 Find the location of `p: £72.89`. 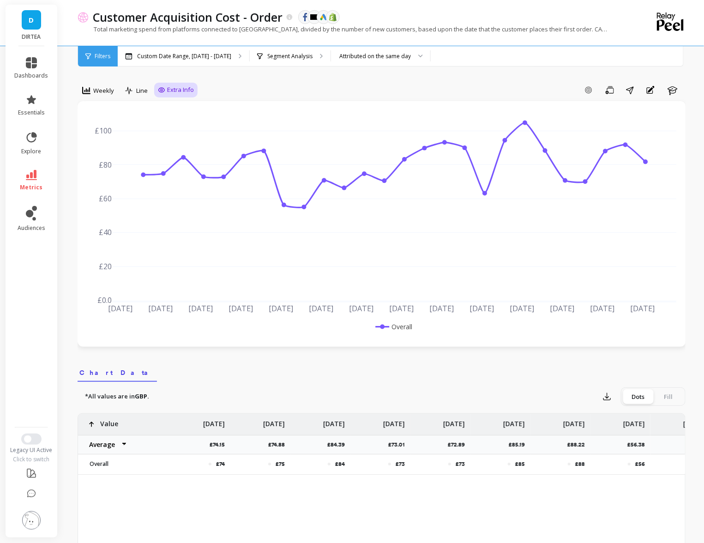

p: £72.89 is located at coordinates (459, 445).